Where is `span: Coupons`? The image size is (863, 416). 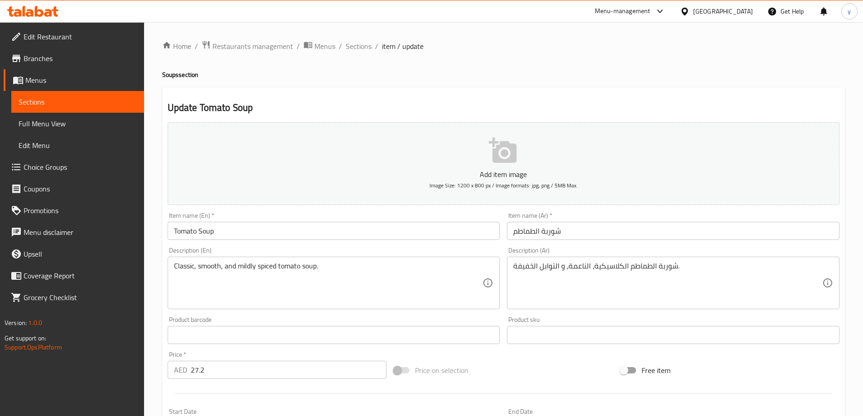
span: Coupons is located at coordinates (80, 189).